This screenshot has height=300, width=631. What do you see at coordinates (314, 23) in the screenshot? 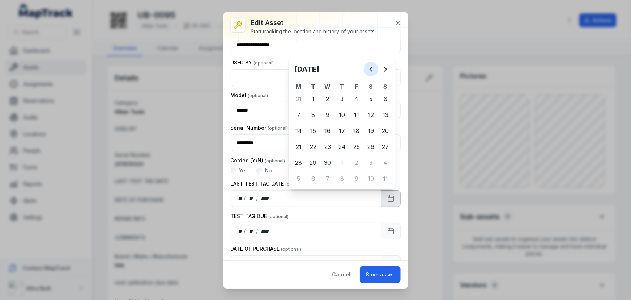
I see `h3: Edit asset` at bounding box center [314, 23].